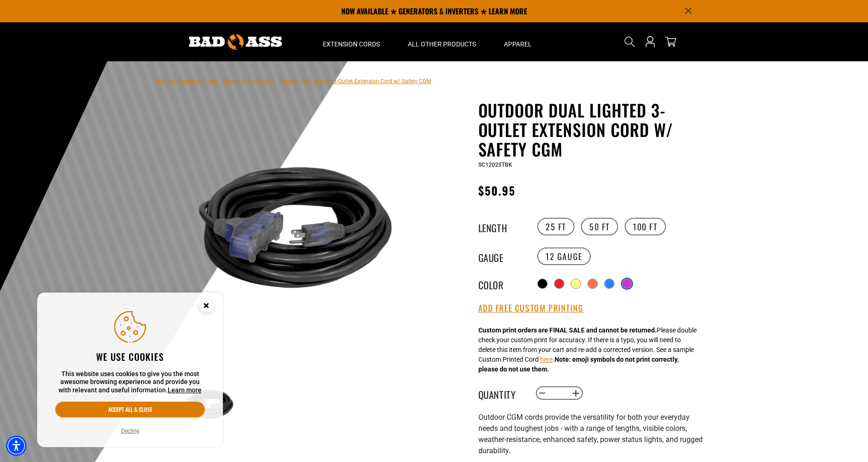 Image resolution: width=868 pixels, height=462 pixels. What do you see at coordinates (671, 42) in the screenshot?
I see `a: cart` at bounding box center [671, 42].